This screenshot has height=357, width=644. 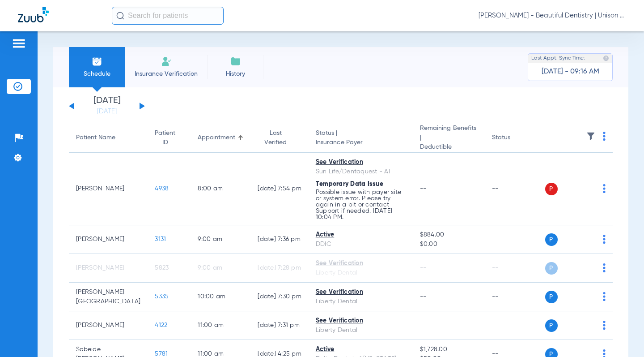 What do you see at coordinates (236, 61) in the screenshot?
I see `img: History` at bounding box center [236, 61].